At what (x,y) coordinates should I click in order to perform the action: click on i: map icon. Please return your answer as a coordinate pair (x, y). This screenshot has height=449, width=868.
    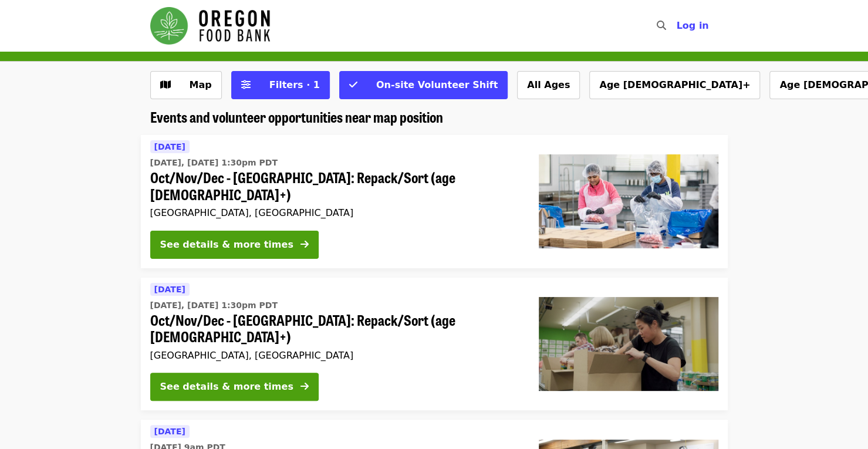
    Looking at the image, I should click on (166, 85).